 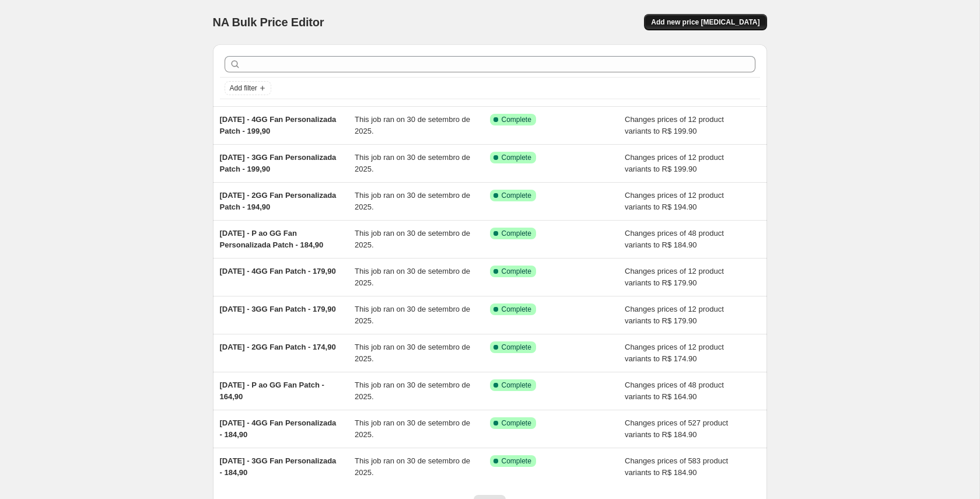 I want to click on span: Changes prices of 12 product variants to R$ 194.90, so click(x=674, y=201).